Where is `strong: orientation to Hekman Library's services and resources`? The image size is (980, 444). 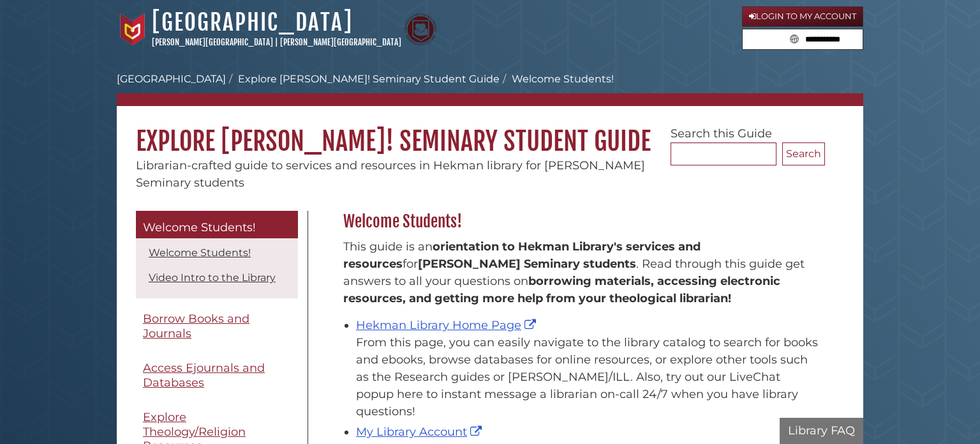
strong: orientation to Hekman Library's services and resources is located at coordinates (522, 255).